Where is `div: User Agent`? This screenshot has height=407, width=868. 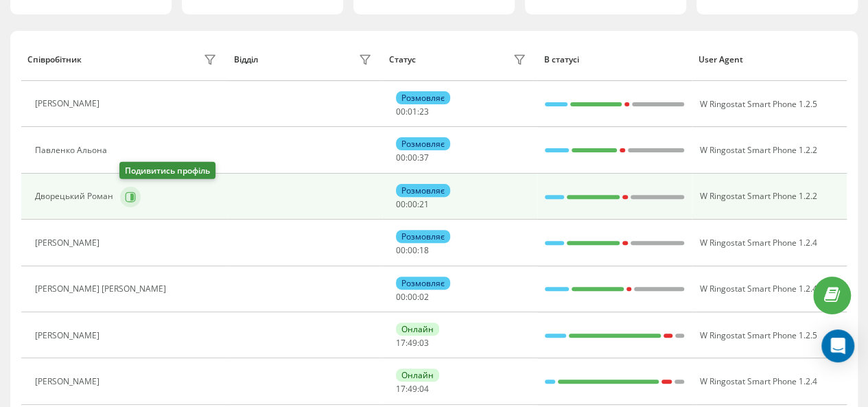
div: User Agent is located at coordinates (769, 60).